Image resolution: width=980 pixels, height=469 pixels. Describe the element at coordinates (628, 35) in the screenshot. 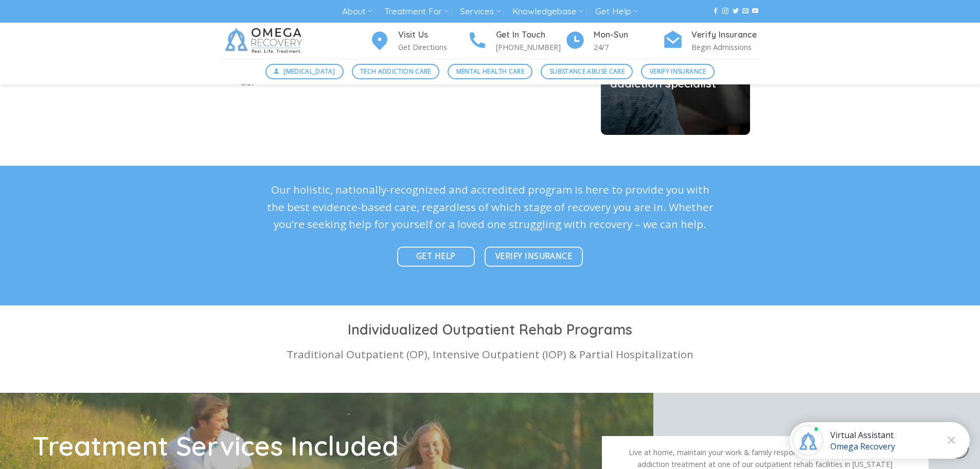

I see `h4: Mon-Sun` at that location.